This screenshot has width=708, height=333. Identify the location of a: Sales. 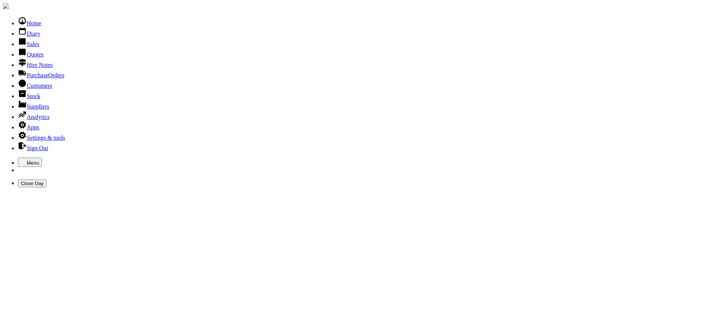
(29, 44).